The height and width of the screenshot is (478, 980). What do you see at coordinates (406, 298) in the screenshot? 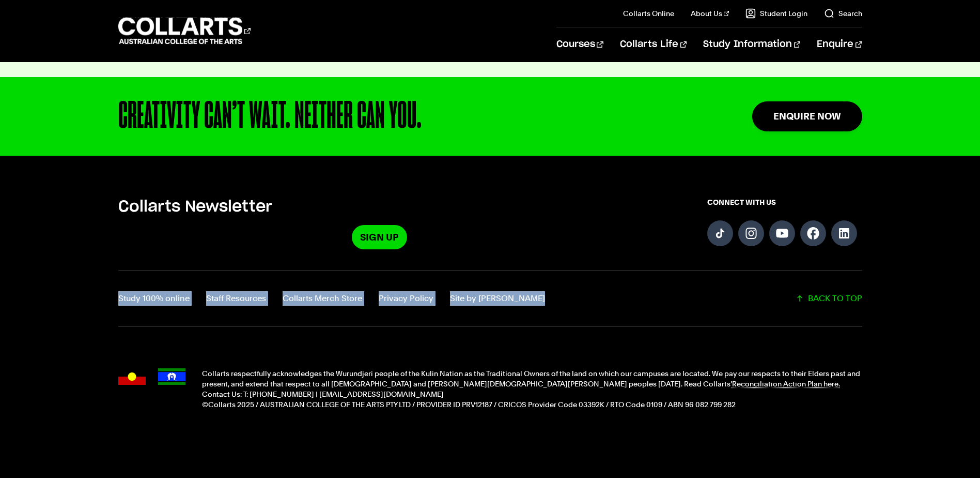
I see `a: Privacy Policy` at bounding box center [406, 298].